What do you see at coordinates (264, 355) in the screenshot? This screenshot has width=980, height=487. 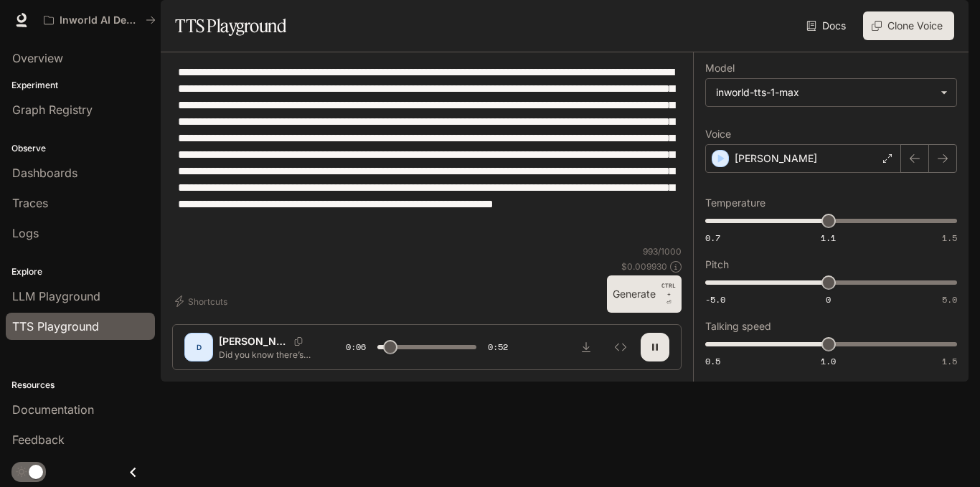 I see `p: Did you know there’s a new COVID variant nicknamed Nimbus that’s spreading across the [GEOGRAPHIC...` at bounding box center [264, 355].